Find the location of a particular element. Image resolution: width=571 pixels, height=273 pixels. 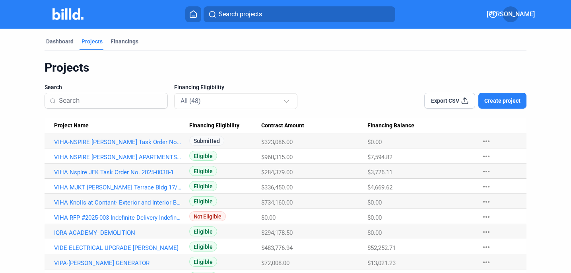

div: Contract Amount is located at coordinates (314, 126).